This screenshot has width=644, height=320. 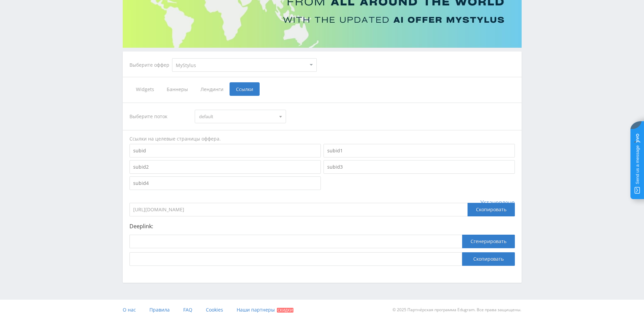 What do you see at coordinates (160, 310) in the screenshot?
I see `a: Правила` at bounding box center [160, 310].